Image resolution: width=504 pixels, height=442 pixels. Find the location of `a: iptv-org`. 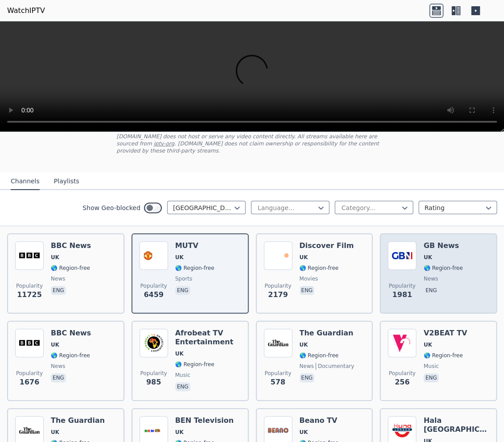

a: iptv-org is located at coordinates (164, 143).